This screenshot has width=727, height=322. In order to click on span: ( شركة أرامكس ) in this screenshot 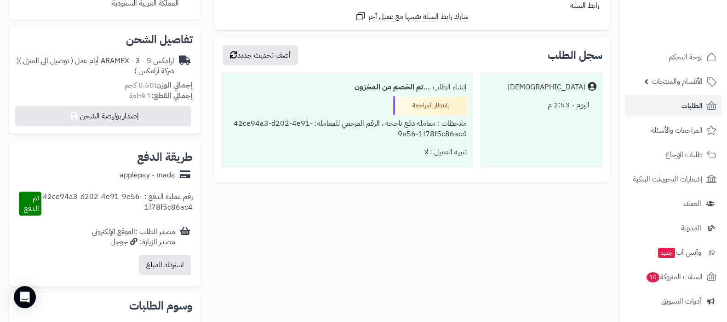, I will do `click(95, 66)`.